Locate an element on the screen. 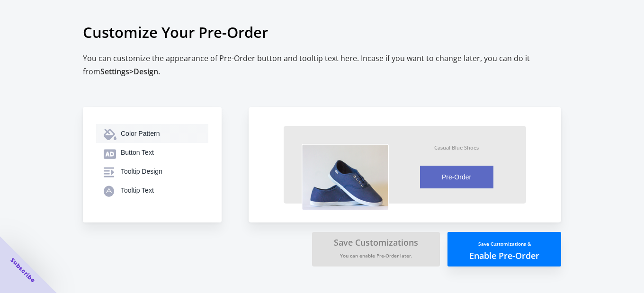  div: Button Text is located at coordinates (160, 152).